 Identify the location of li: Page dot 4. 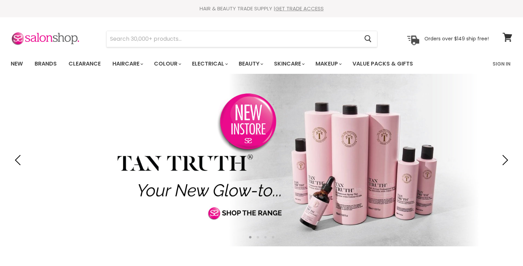
(273, 237).